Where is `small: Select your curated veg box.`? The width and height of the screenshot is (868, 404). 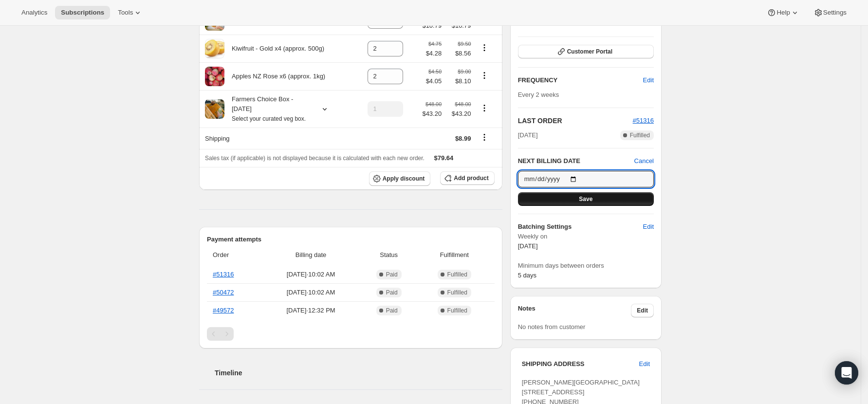
small: Select your curated veg box. is located at coordinates (269, 118).